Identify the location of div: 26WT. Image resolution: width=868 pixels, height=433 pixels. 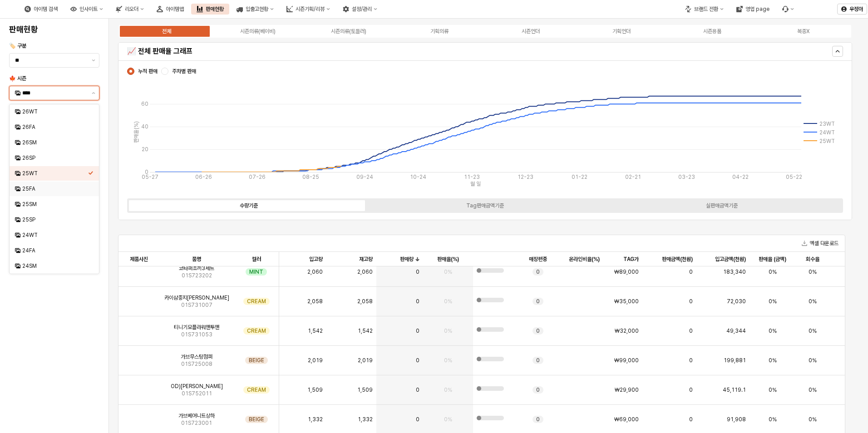
(55, 112).